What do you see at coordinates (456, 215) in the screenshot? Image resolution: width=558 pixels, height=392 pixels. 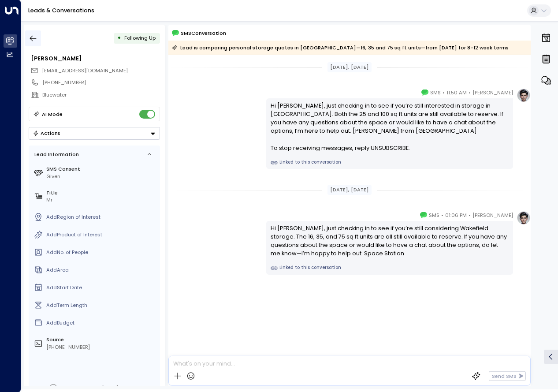 I see `span: 01:06 PM` at bounding box center [456, 215].